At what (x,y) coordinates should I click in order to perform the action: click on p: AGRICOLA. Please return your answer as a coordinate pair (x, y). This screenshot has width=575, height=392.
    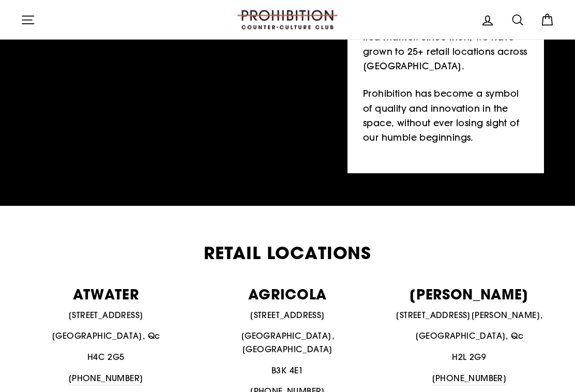
    Looking at the image, I should click on (287, 294).